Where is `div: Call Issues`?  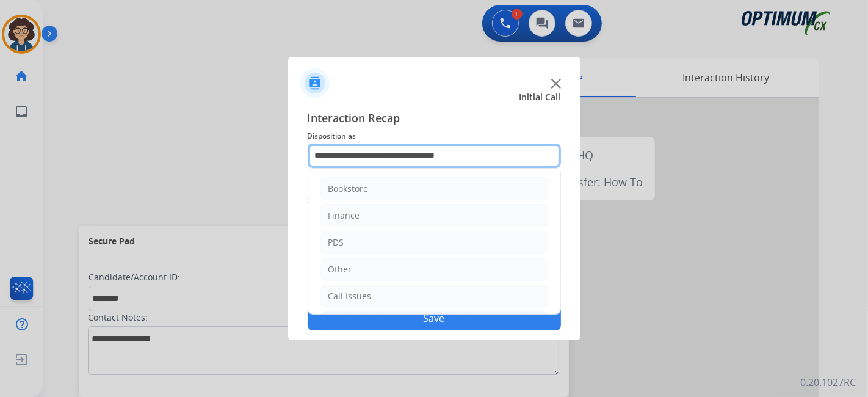 div: Call Issues is located at coordinates (350, 297).